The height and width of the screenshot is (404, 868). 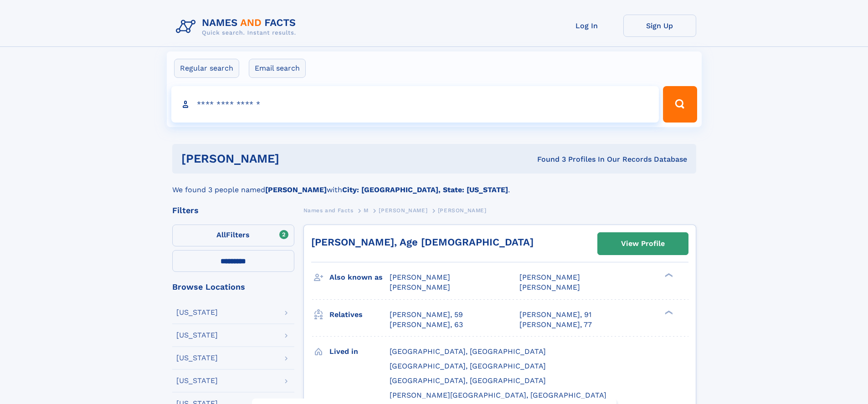 What do you see at coordinates (415, 104) in the screenshot?
I see `input: search input` at bounding box center [415, 104].